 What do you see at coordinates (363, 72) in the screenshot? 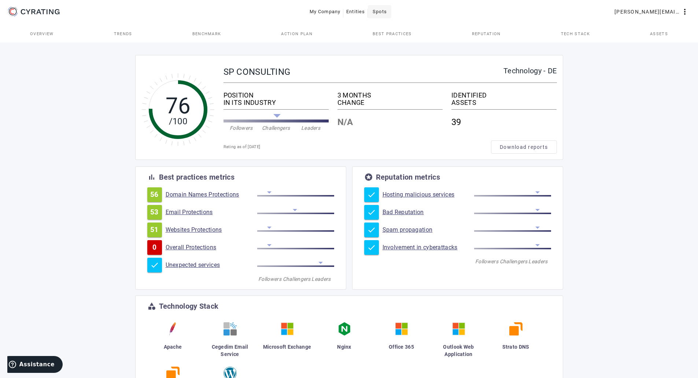
I see `div: SP CONSULTING` at bounding box center [363, 72].